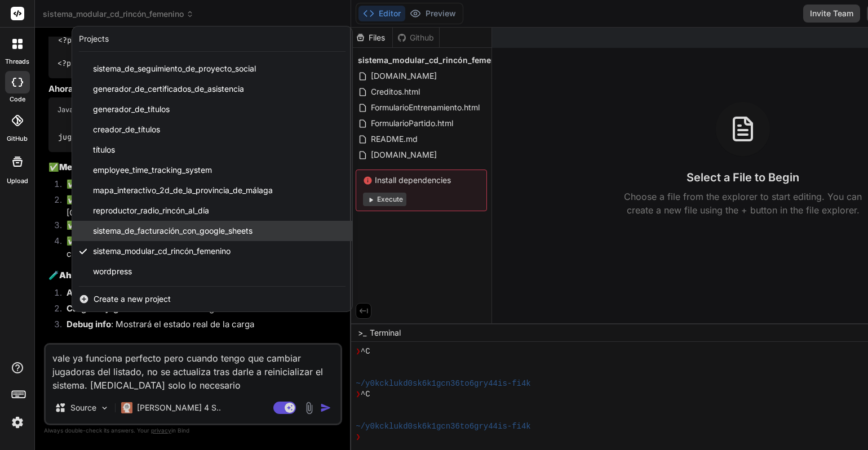 Image resolution: width=868 pixels, height=450 pixels. I want to click on span: employee_time_tracking_system, so click(152, 170).